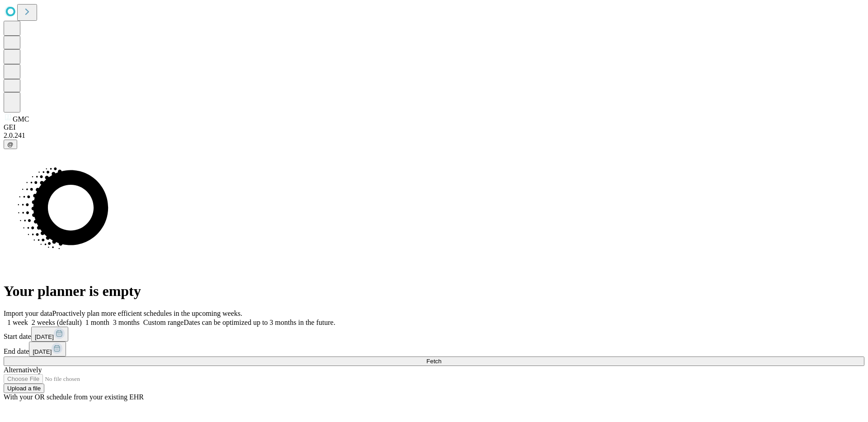  What do you see at coordinates (148, 313) in the screenshot?
I see `span: Proactively plan more efficient schedules in the upcoming weeks.` at bounding box center [148, 313].